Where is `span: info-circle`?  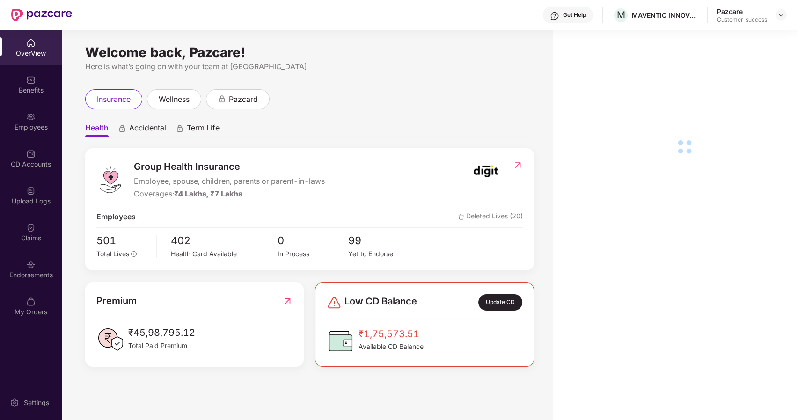
span: info-circle is located at coordinates (134, 254).